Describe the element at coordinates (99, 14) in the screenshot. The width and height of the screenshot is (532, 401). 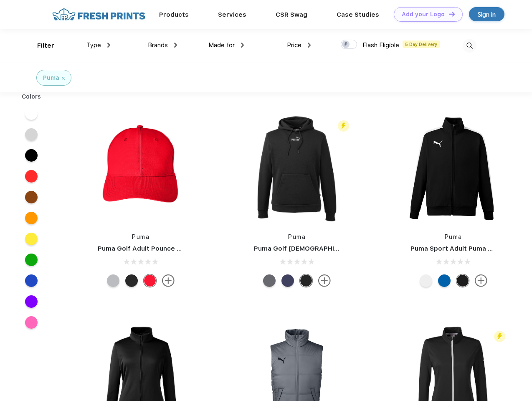
I see `img: fo%20logo%202.webp` at that location.